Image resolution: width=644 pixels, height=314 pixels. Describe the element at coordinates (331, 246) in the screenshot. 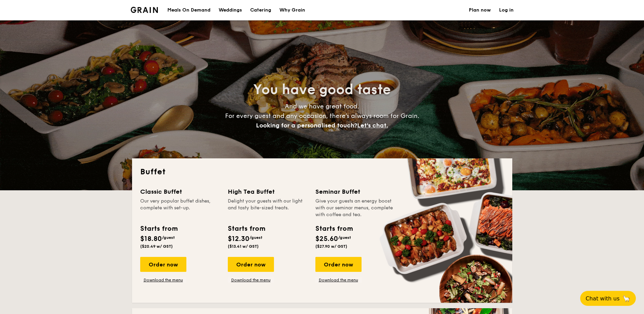

I see `span: ($27.90 w/ GST)` at that location.